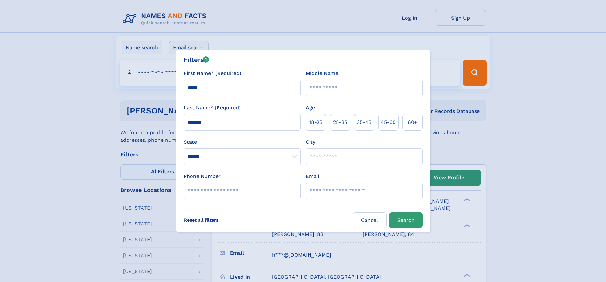  I want to click on span: 60+, so click(413, 123).